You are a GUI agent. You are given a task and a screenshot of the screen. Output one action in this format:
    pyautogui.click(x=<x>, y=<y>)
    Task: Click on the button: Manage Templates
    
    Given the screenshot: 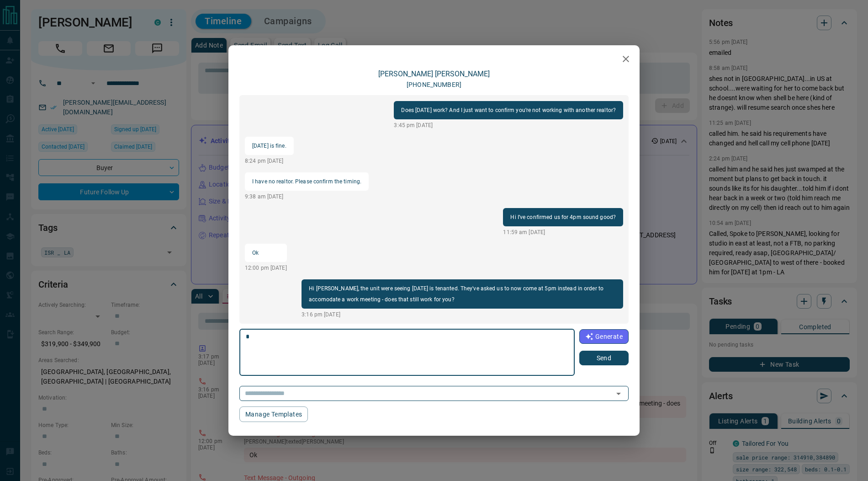 What is the action you would take?
    pyautogui.click(x=274, y=414)
    